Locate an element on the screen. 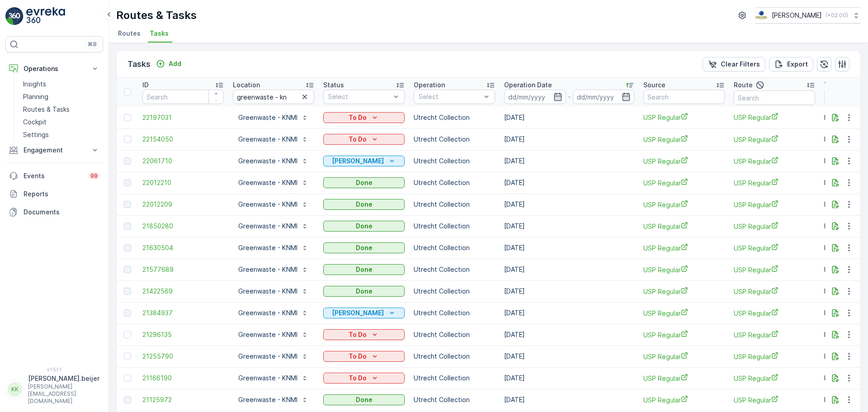 Image resolution: width=868 pixels, height=412 pixels. div: KK is located at coordinates (15, 389).